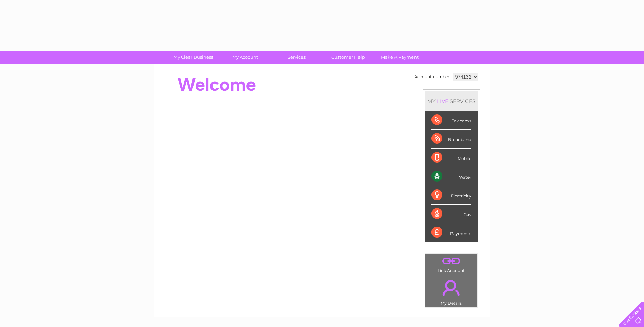 The image size is (644, 327). I want to click on div: MY SERVICES, so click(451, 101).